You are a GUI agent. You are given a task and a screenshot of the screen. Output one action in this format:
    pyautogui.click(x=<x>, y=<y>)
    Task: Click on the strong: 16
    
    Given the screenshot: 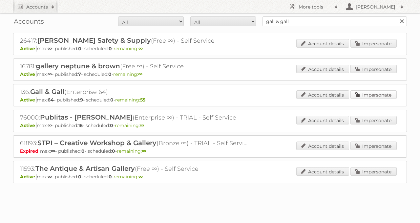 What is the action you would take?
    pyautogui.click(x=80, y=125)
    